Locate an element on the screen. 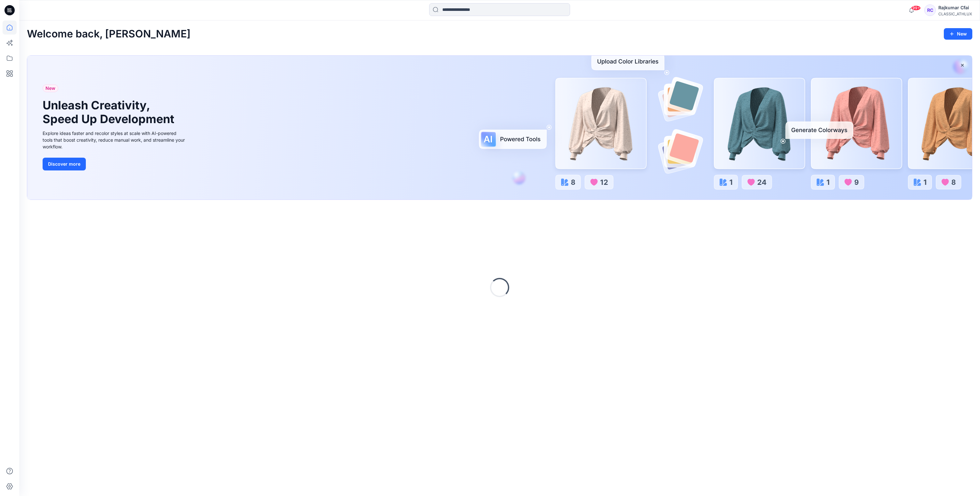 The height and width of the screenshot is (496, 980). div: RC is located at coordinates (930, 10).